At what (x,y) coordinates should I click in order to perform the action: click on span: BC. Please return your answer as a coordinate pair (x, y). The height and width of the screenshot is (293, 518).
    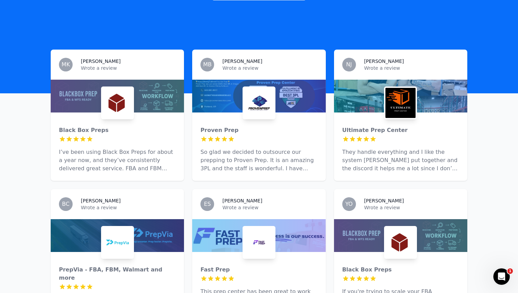
    Looking at the image, I should click on (66, 204).